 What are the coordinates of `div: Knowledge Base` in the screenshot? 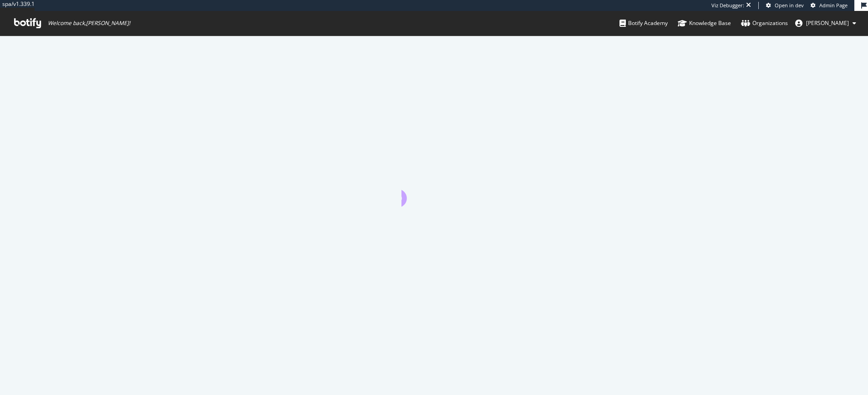 It's located at (704, 23).